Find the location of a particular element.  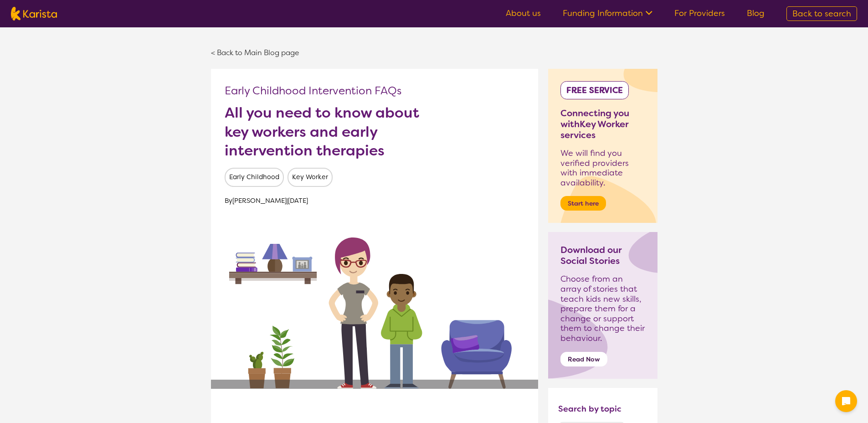

a: About us is located at coordinates (523, 13).